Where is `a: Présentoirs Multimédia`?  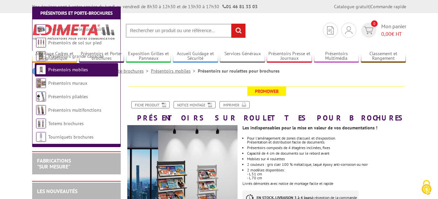
a: Présentoirs Multimédia is located at coordinates (337, 56).